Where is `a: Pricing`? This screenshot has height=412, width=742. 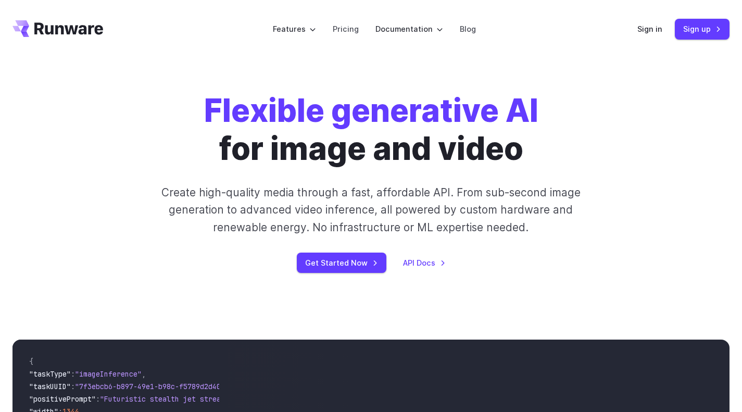 a: Pricing is located at coordinates (346, 29).